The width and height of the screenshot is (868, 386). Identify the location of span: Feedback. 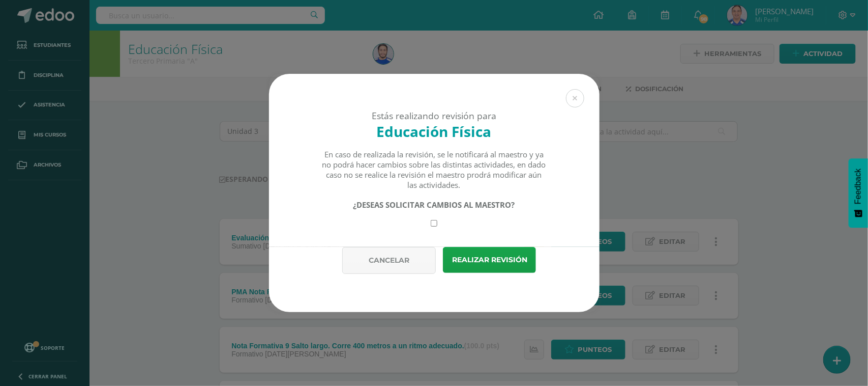
(858, 187).